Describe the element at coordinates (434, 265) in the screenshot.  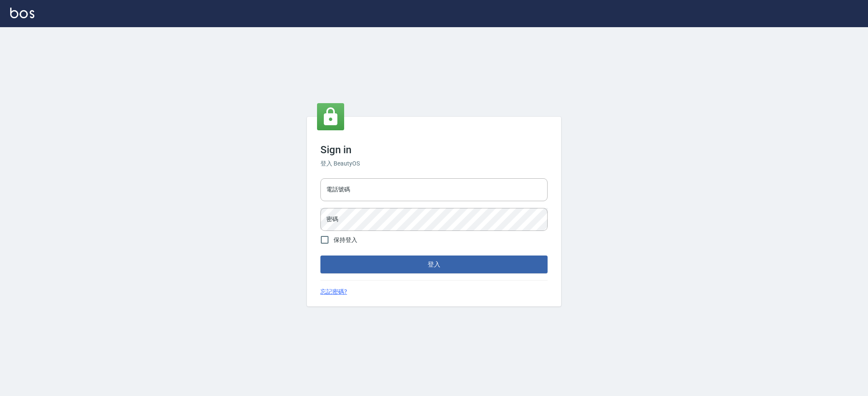
I see `button: 登入` at that location.